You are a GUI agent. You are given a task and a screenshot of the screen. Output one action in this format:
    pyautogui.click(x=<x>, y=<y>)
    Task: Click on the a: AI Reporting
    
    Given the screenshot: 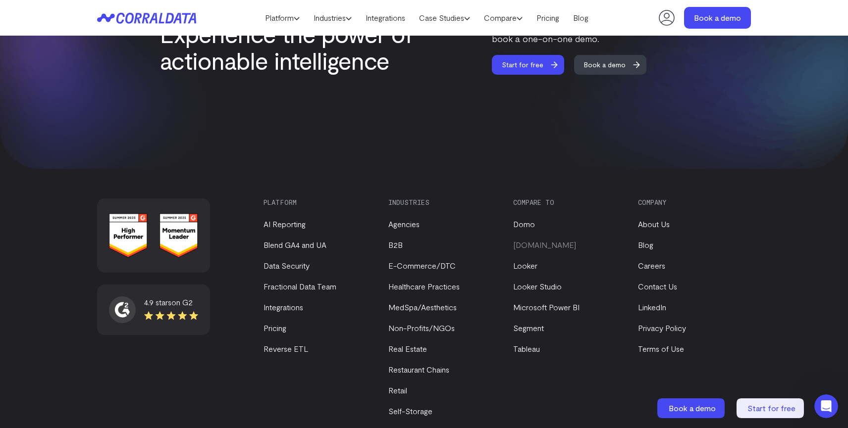 What is the action you would take?
    pyautogui.click(x=284, y=224)
    